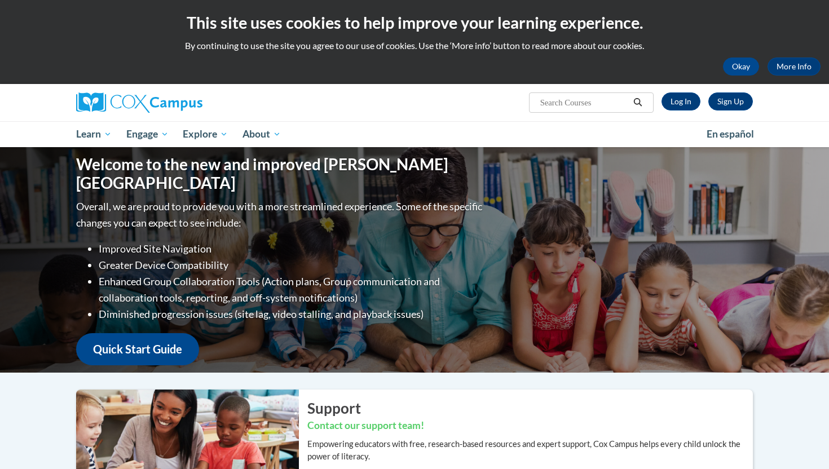 The image size is (829, 469). What do you see at coordinates (414, 46) in the screenshot?
I see `p: By continuing to use the site you agree to our use of cookies. Use the ‘More info’ button to read...` at bounding box center [414, 46].